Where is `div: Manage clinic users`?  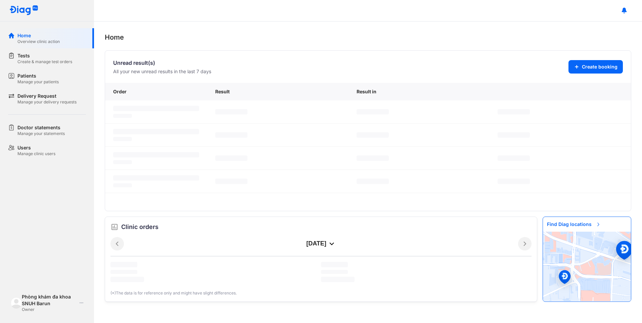 div: Manage clinic users is located at coordinates (36, 154).